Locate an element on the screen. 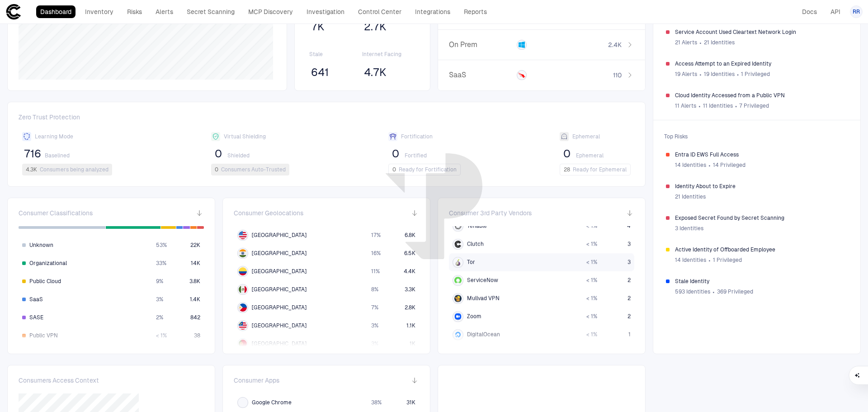 This screenshot has height=412, width=868. span: 3.8K is located at coordinates (195, 281).